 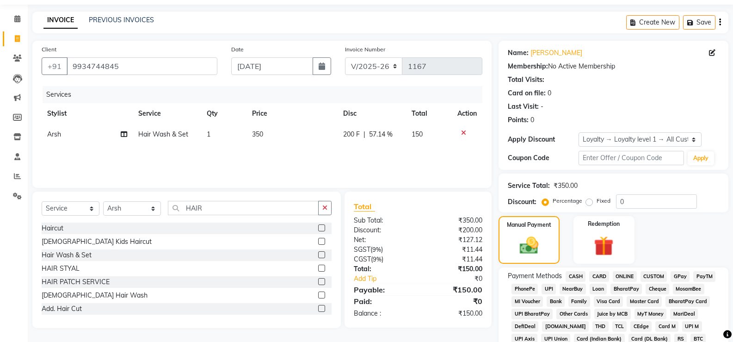 What do you see at coordinates (61, 20) in the screenshot?
I see `a: INVOICE` at bounding box center [61, 20].